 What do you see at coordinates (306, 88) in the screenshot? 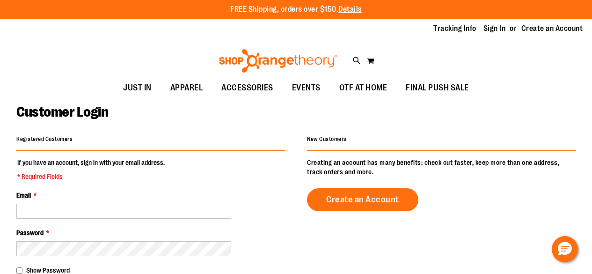
I see `a: EVENTS` at bounding box center [306, 88].